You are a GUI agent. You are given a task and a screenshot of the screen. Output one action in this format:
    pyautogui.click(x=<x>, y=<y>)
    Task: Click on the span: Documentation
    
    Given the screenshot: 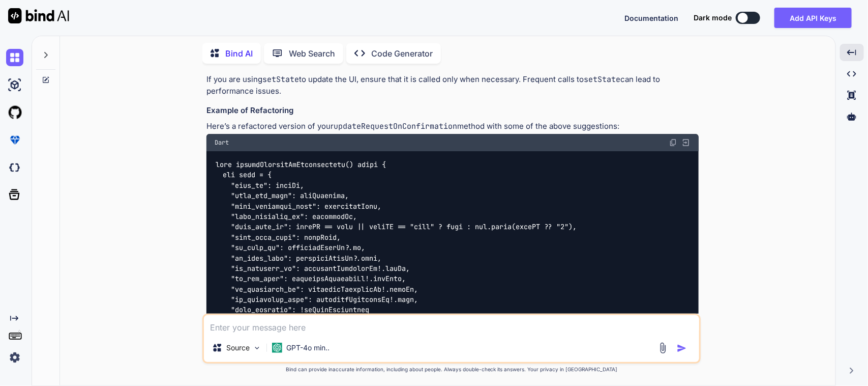 What is the action you would take?
    pyautogui.click(x=651, y=18)
    